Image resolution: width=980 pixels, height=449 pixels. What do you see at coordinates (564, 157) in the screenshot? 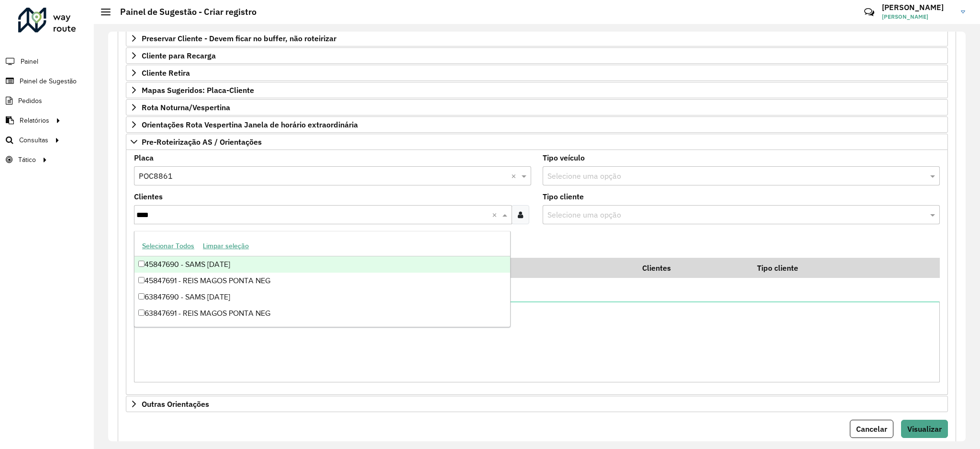
I see `label: Tipo veículo` at bounding box center [564, 157].